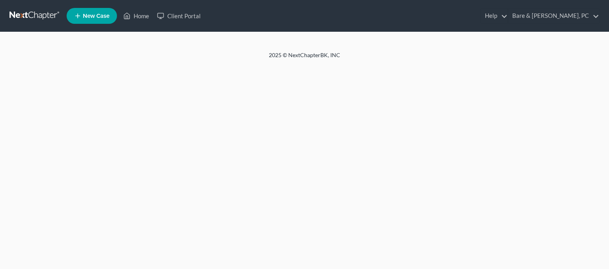 The width and height of the screenshot is (609, 269). Describe the element at coordinates (494, 16) in the screenshot. I see `a: Help` at that location.